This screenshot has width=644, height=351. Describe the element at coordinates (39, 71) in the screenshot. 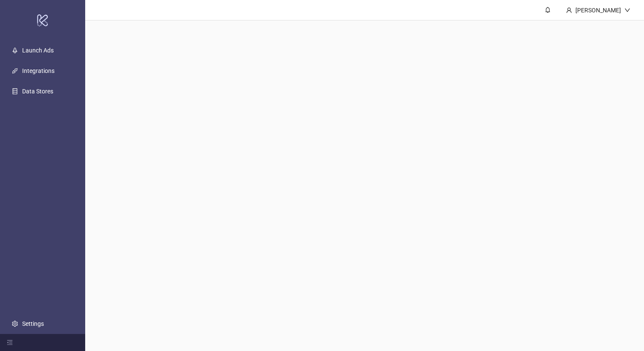

I see `a: Integrations` at that location.